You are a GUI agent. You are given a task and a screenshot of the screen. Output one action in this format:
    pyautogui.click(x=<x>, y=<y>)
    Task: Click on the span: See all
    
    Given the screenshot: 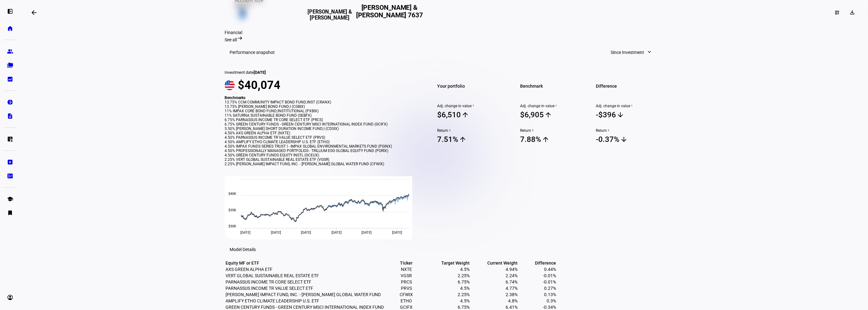 What is the action you would take?
    pyautogui.click(x=231, y=39)
    